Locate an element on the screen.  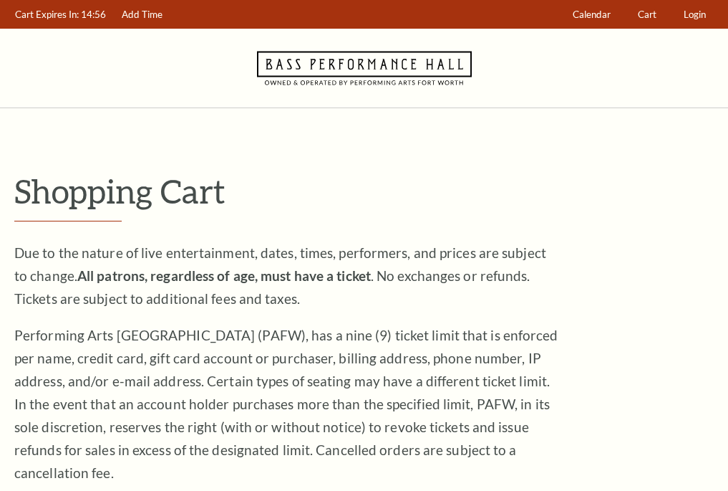
a: Cart is located at coordinates (647, 14).